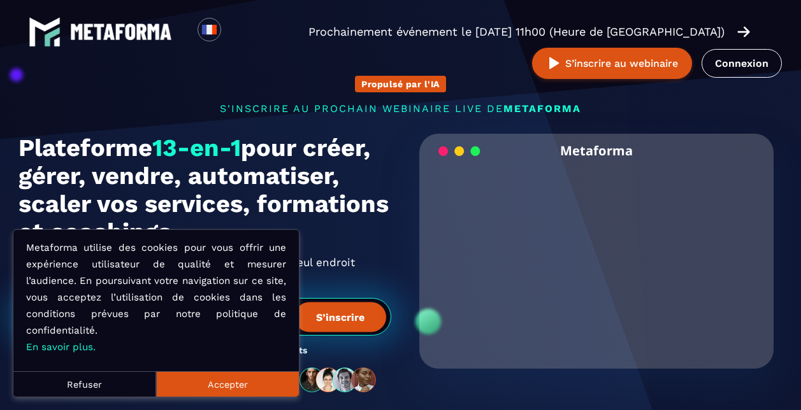  What do you see at coordinates (459, 151) in the screenshot?
I see `img: loading` at bounding box center [459, 151].